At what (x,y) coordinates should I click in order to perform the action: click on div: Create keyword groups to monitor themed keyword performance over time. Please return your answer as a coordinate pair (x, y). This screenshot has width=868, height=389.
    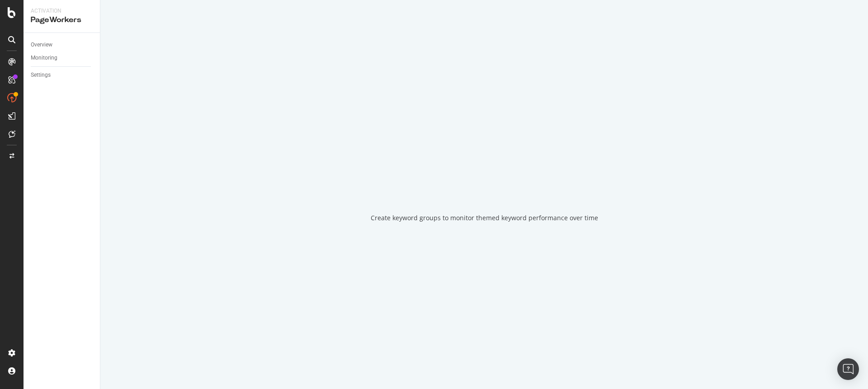
    Looking at the image, I should click on (484, 218).